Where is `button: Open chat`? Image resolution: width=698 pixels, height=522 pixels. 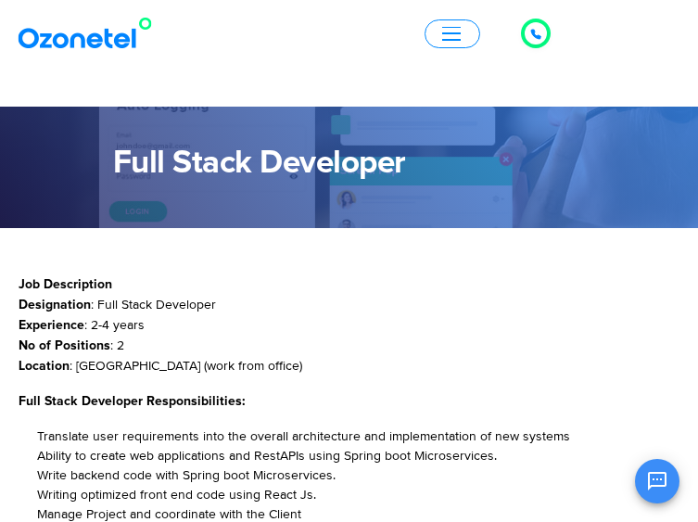
button: Open chat is located at coordinates (657, 481).